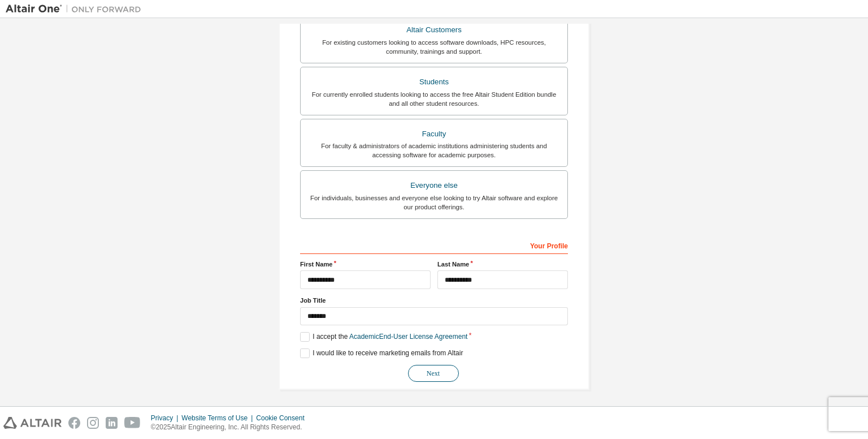 The height and width of the screenshot is (439, 868). Describe the element at coordinates (93, 422) in the screenshot. I see `img: instagram.svg` at that location.